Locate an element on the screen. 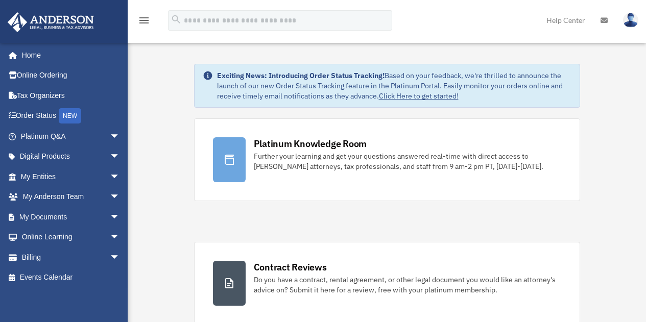 The image size is (646, 322). a: Order StatusNEW is located at coordinates (71, 116).